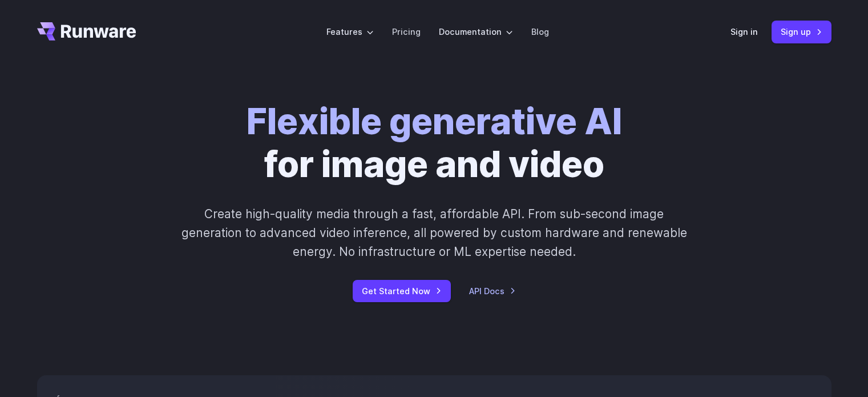 This screenshot has height=397, width=868. What do you see at coordinates (434, 233) in the screenshot?
I see `p: Create high-quality media through a fast, affordable API. From sub-second image generation to adv...` at bounding box center [434, 233].